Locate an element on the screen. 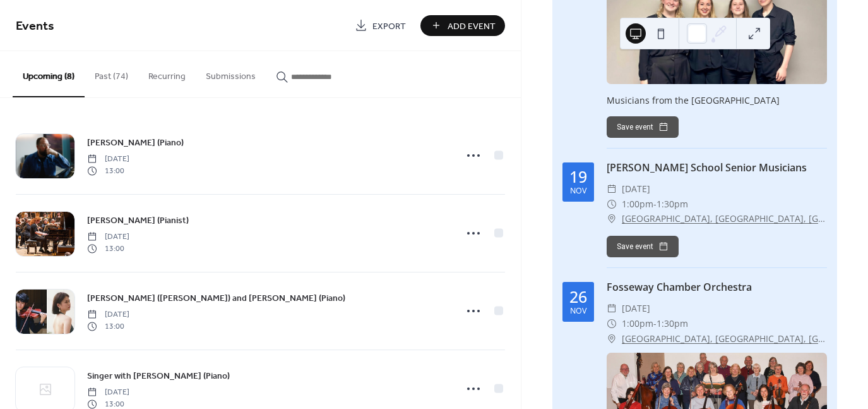 This screenshot has width=868, height=409. button: Recurring is located at coordinates (167, 73).